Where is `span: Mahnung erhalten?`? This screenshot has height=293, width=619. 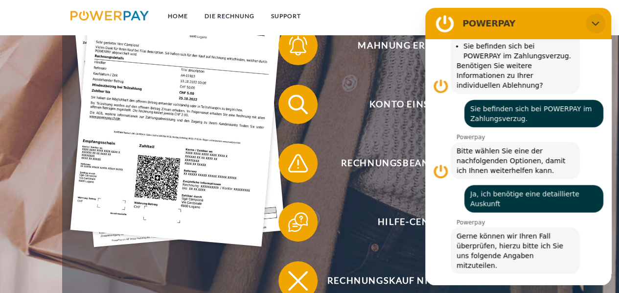
span: Mahnung erhalten? is located at coordinates (412, 45).